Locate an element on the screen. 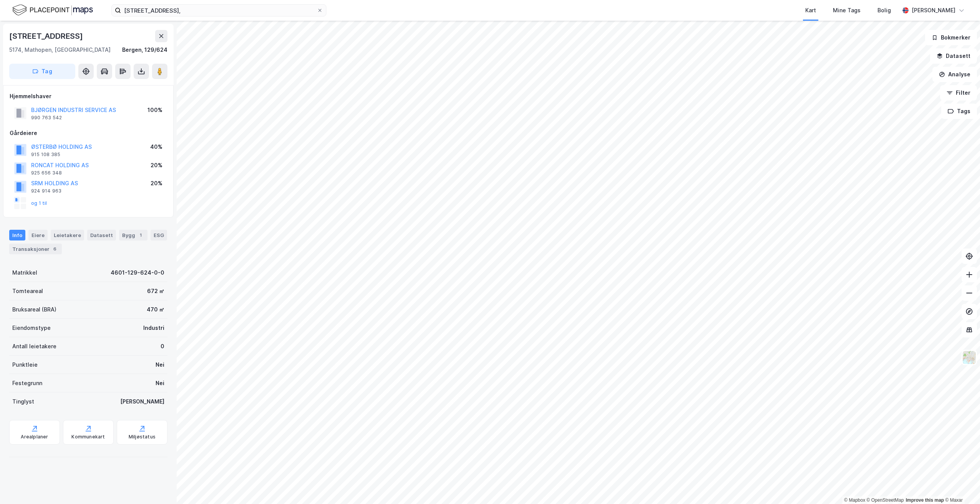 Image resolution: width=980 pixels, height=504 pixels. button: Bokmerker is located at coordinates (951, 37).